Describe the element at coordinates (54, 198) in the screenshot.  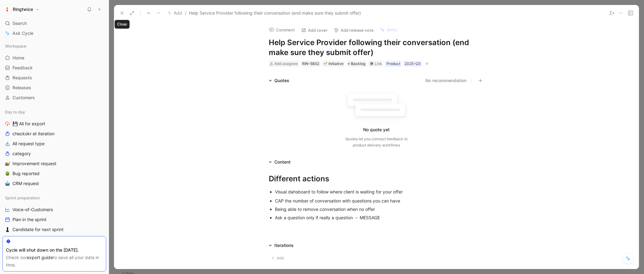
I see `div: Sprint preparation` at that location.